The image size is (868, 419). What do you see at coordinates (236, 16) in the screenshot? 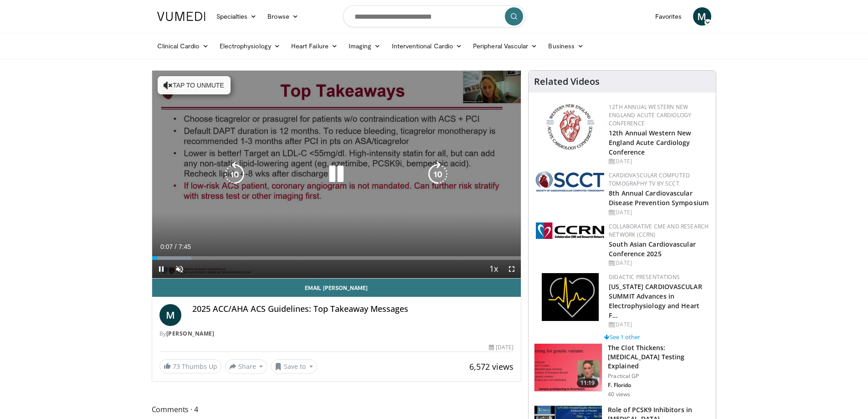
I see `a: Specialties` at bounding box center [236, 16].